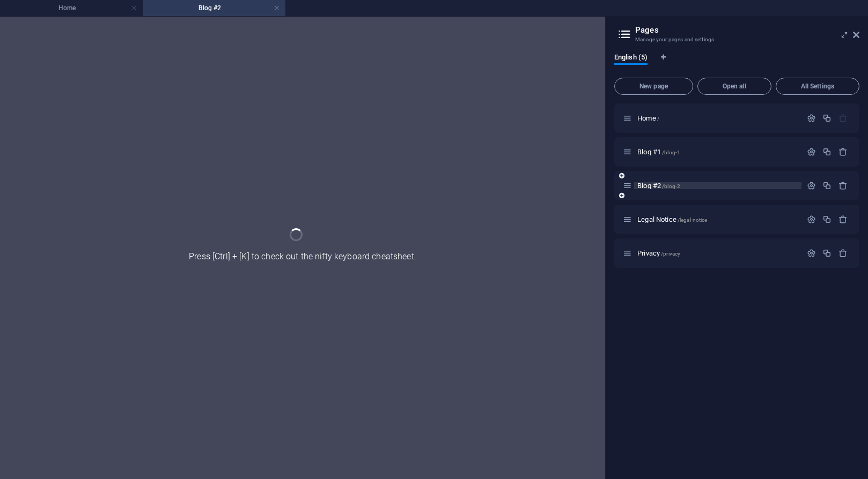 The height and width of the screenshot is (479, 868). What do you see at coordinates (718, 152) in the screenshot?
I see `div: Blog #1/blog-1` at bounding box center [718, 152].